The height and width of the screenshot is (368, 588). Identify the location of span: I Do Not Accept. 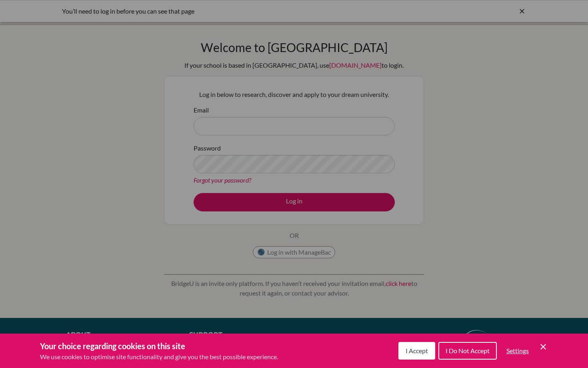
(468, 350).